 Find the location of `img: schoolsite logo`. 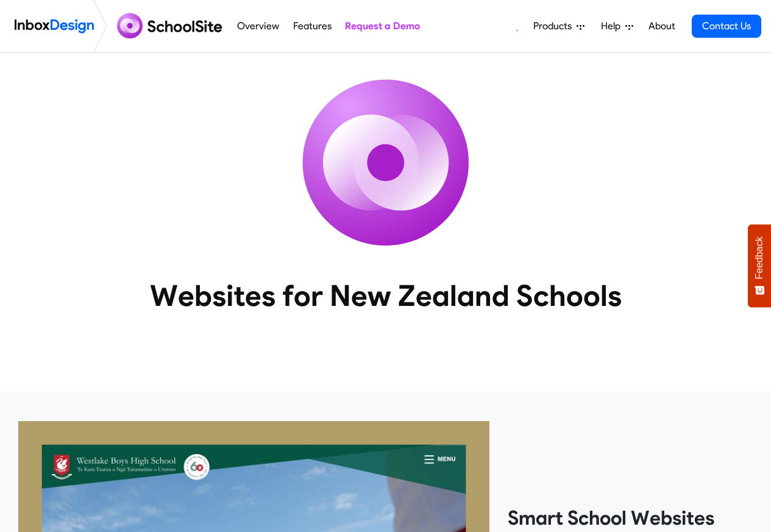

img: schoolsite logo is located at coordinates (171, 27).